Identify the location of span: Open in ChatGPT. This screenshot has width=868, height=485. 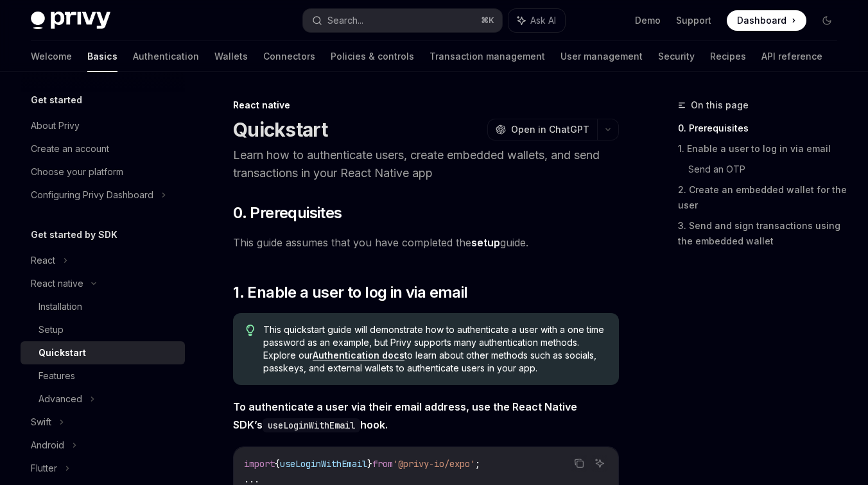
(550, 129).